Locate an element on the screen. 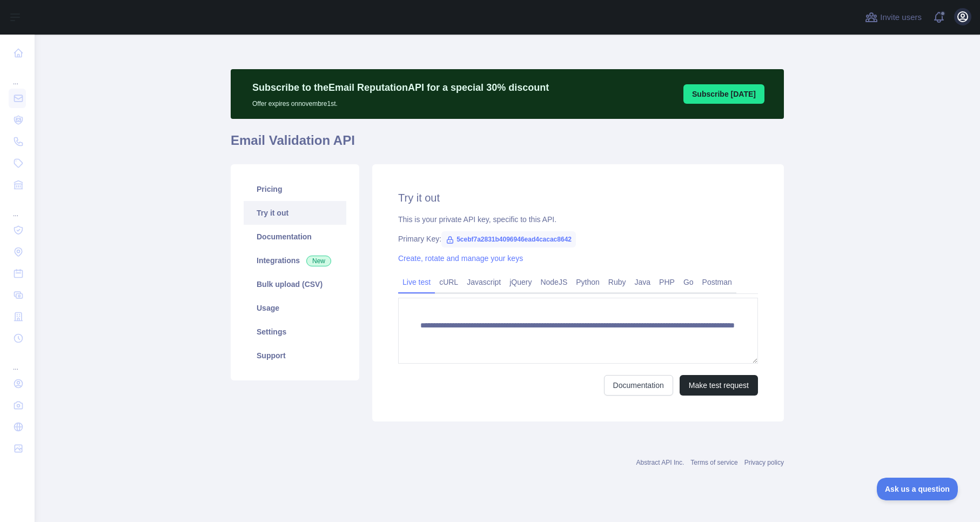  a: Bulk upload (CSV) is located at coordinates (295, 284).